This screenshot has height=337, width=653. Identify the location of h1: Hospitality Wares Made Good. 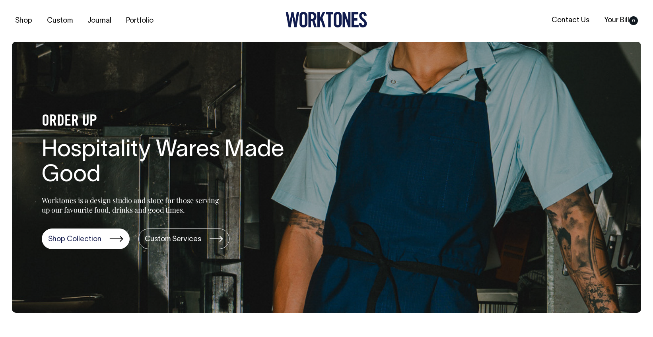
(169, 163).